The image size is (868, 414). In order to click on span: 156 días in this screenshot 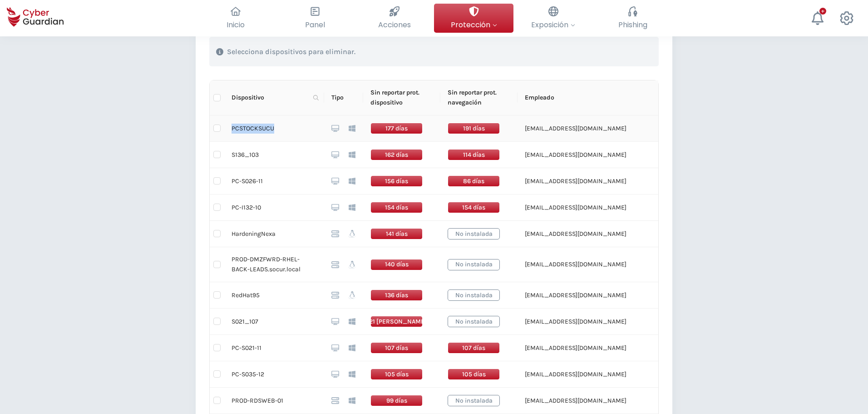, I will do `click(396, 181)`.